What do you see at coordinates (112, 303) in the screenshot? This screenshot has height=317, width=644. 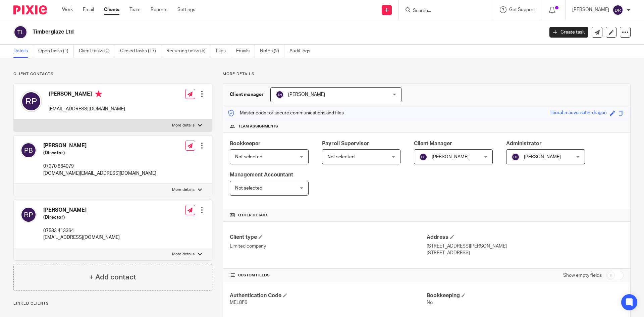 I see `p: Linked clients` at bounding box center [112, 303].